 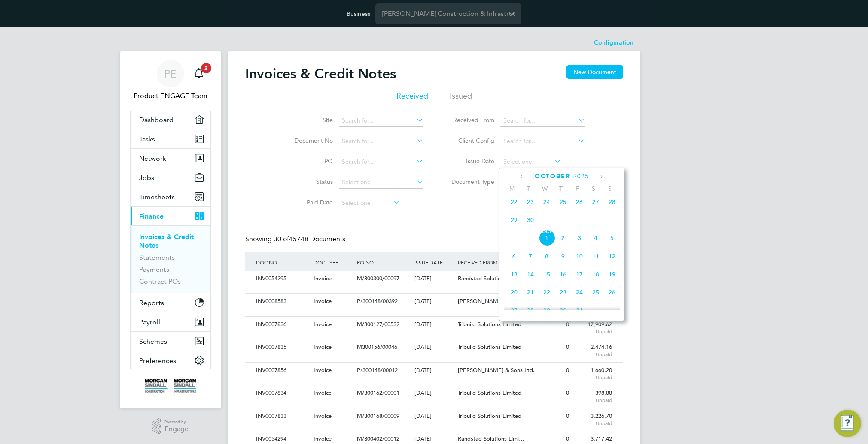 What do you see at coordinates (171, 96) in the screenshot?
I see `span: Product ENGAGE Team` at bounding box center [171, 96].